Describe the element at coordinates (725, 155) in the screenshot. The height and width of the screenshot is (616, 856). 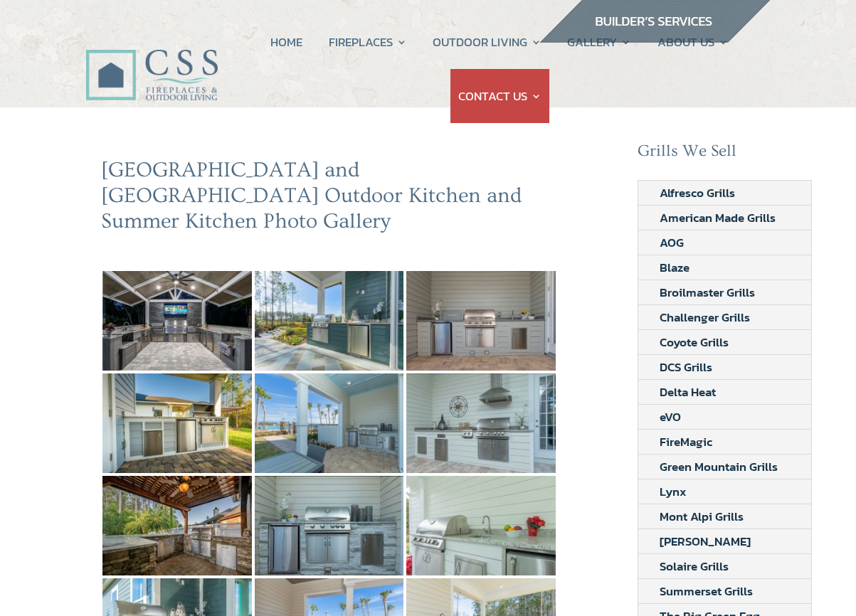
I see `h2: Grills We Sell` at that location.